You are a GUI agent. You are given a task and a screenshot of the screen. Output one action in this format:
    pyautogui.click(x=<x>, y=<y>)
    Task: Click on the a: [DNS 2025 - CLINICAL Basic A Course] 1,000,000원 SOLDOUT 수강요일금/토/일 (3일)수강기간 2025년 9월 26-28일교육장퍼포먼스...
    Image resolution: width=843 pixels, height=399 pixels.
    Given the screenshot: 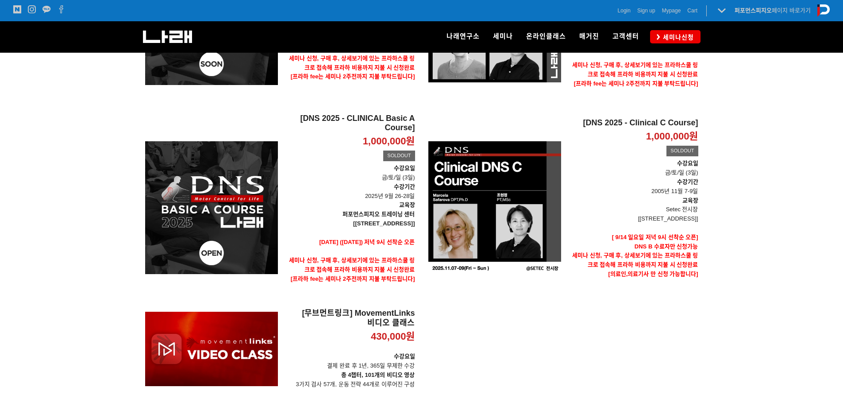 What is the action you would take?
    pyautogui.click(x=349, y=208)
    